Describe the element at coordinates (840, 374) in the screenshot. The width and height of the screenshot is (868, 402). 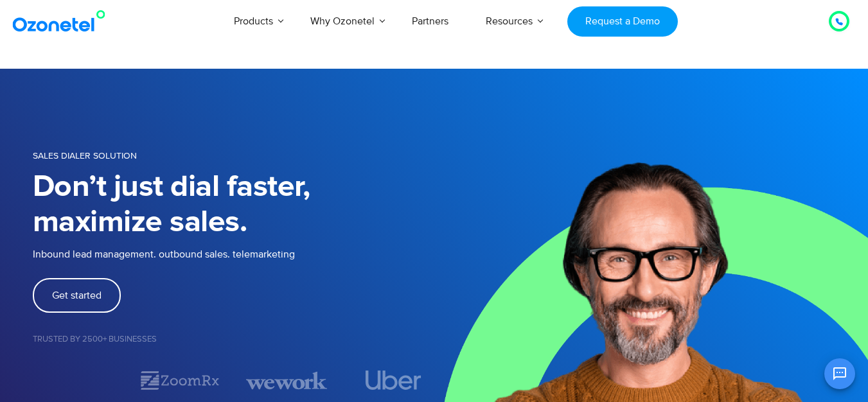
I see `button: Open chat` at that location.